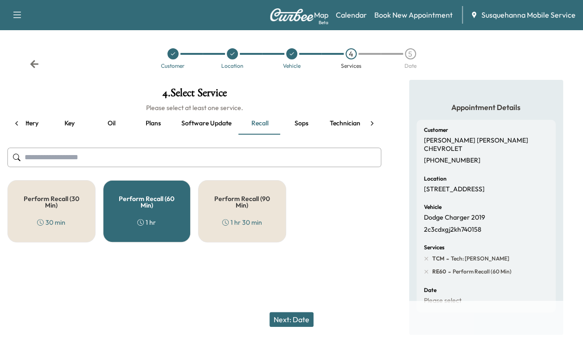  What do you see at coordinates (302, 123) in the screenshot?
I see `button: Sops` at bounding box center [302, 123].